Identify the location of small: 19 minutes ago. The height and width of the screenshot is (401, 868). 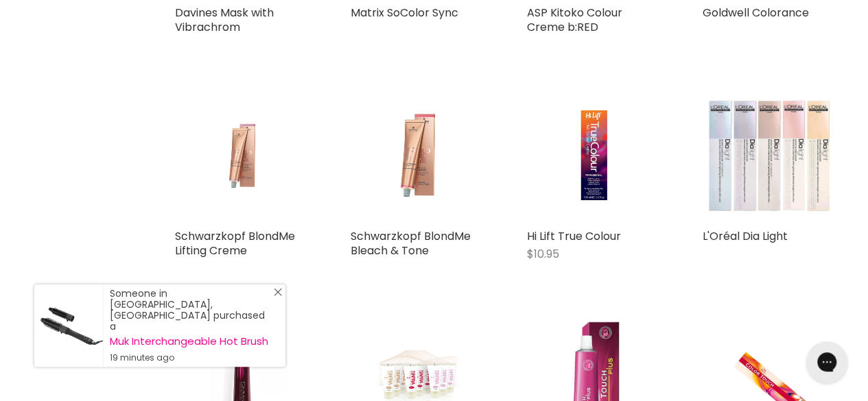
(191, 358).